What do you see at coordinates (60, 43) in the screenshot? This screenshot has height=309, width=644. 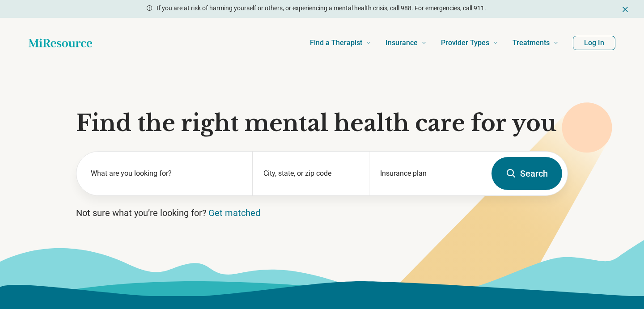 I see `a: Home page` at bounding box center [60, 43].